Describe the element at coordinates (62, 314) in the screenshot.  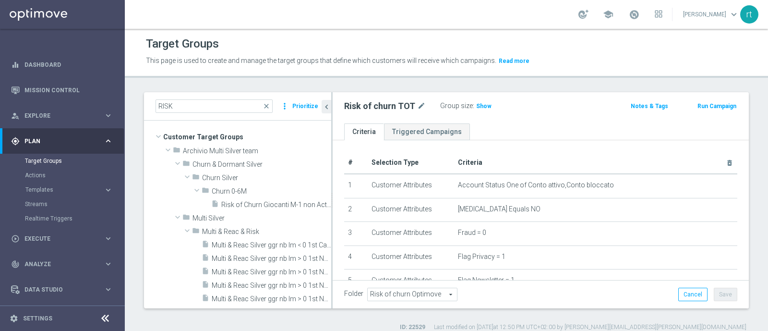
I see `div: Optibot` at that location.